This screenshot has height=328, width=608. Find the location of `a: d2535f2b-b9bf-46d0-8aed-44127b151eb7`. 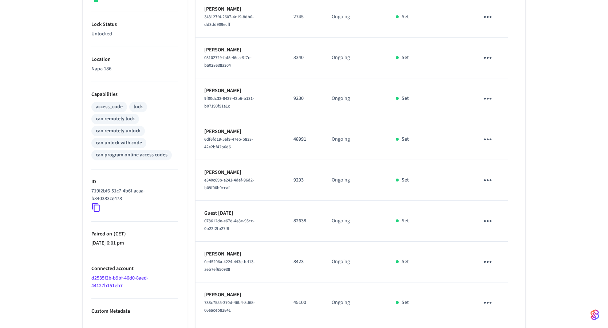

a: d2535f2b-b9bf-46d0-8aed-44127b151eb7 is located at coordinates (120, 282).